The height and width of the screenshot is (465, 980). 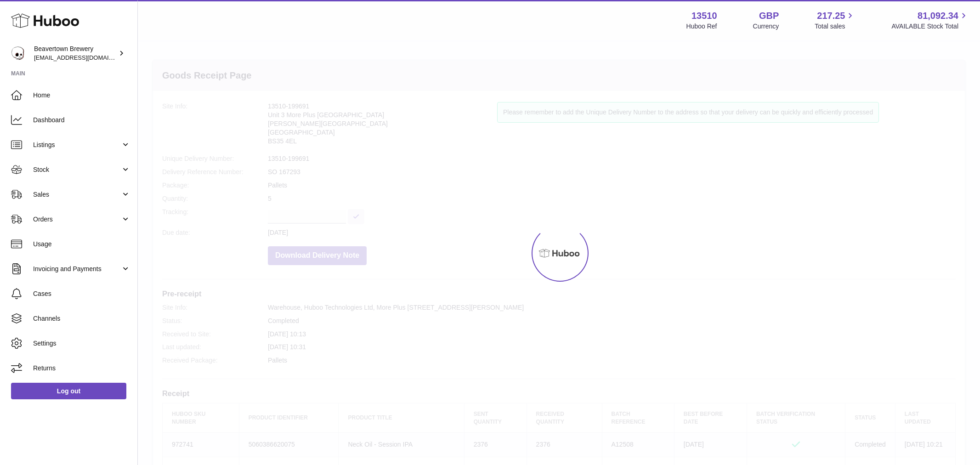 I want to click on span: 81,092.34, so click(x=938, y=16).